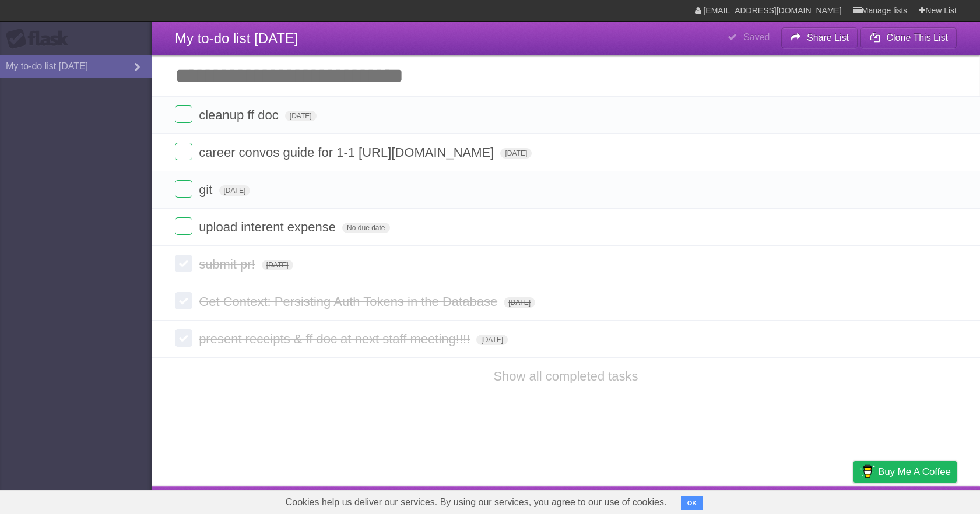 The height and width of the screenshot is (514, 980). What do you see at coordinates (41, 39) in the screenshot?
I see `div: Flask` at bounding box center [41, 39].